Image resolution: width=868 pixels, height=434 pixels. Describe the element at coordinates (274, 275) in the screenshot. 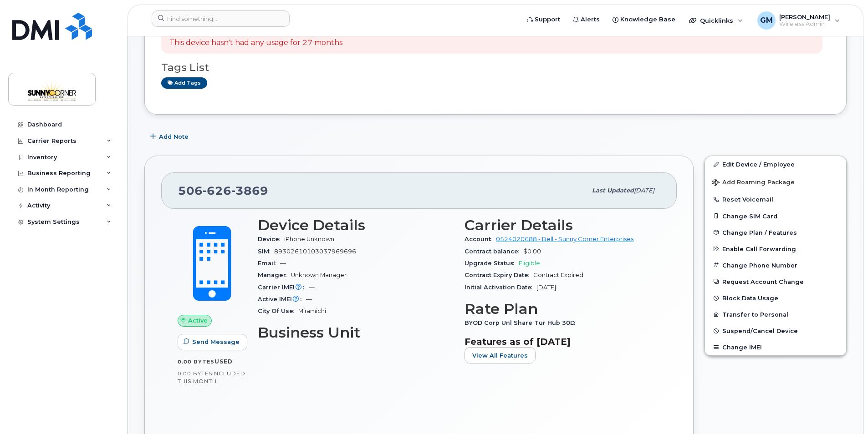

I see `span: Manager` at that location.